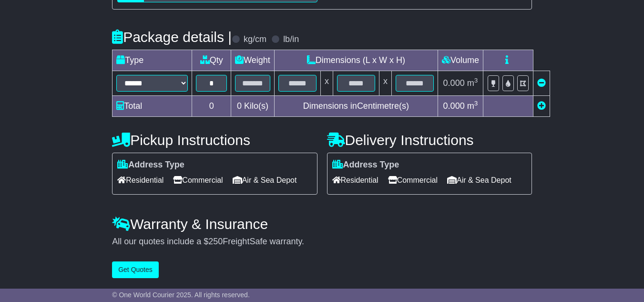  I want to click on td: Total, so click(152, 106).